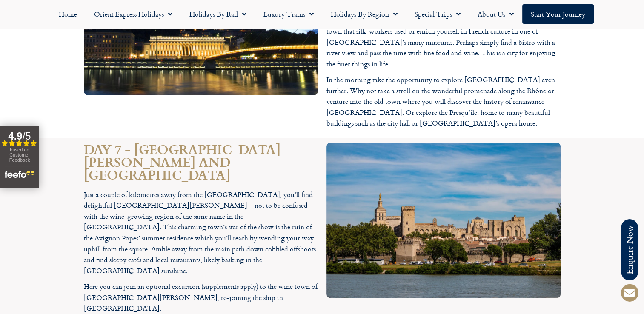 The image size is (644, 314). What do you see at coordinates (322, 14) in the screenshot?
I see `nav: Menu` at bounding box center [322, 14].